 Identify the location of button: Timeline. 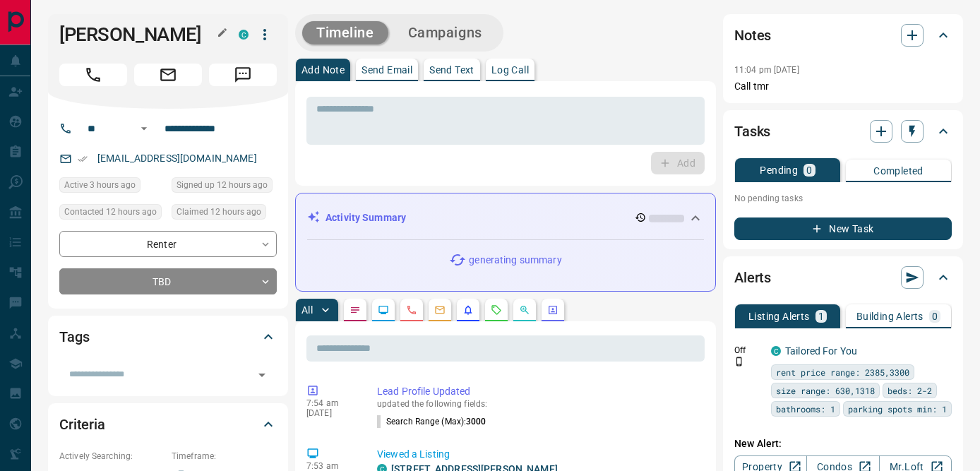
(345, 32).